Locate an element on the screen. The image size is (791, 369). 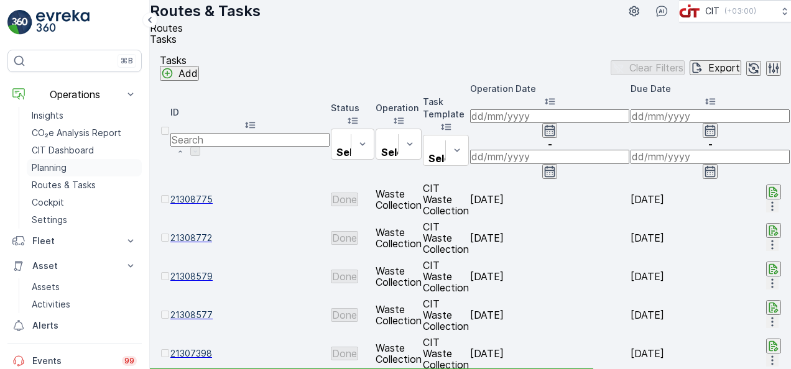
a: Alerts is located at coordinates (75, 326).